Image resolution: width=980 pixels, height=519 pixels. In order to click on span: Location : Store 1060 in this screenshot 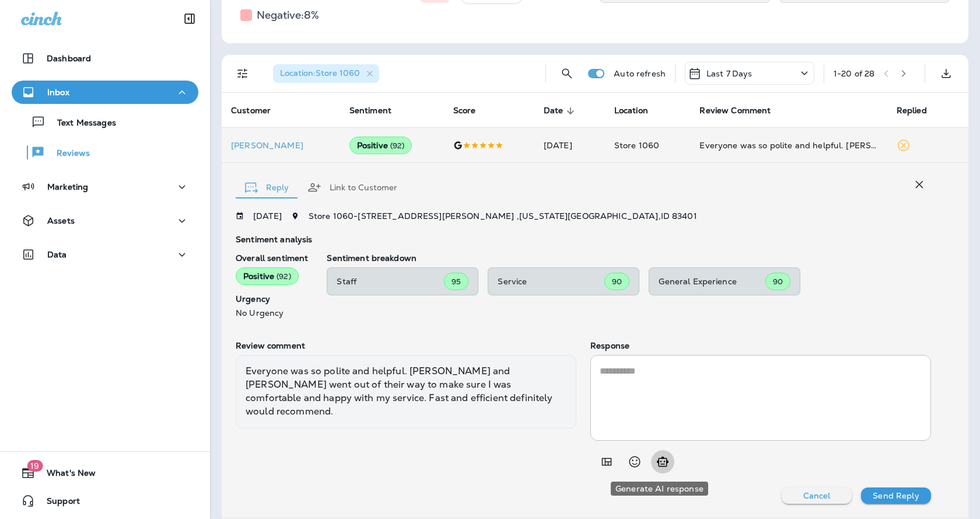, I will do `click(320, 73)`.